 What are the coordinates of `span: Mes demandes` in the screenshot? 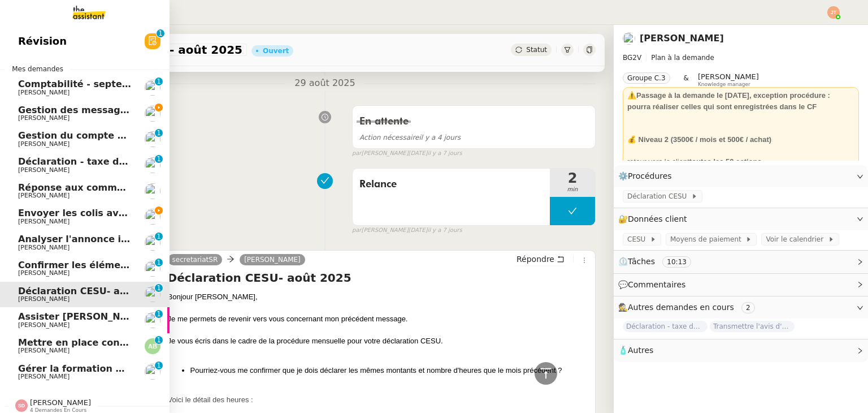 It's located at (38, 69).